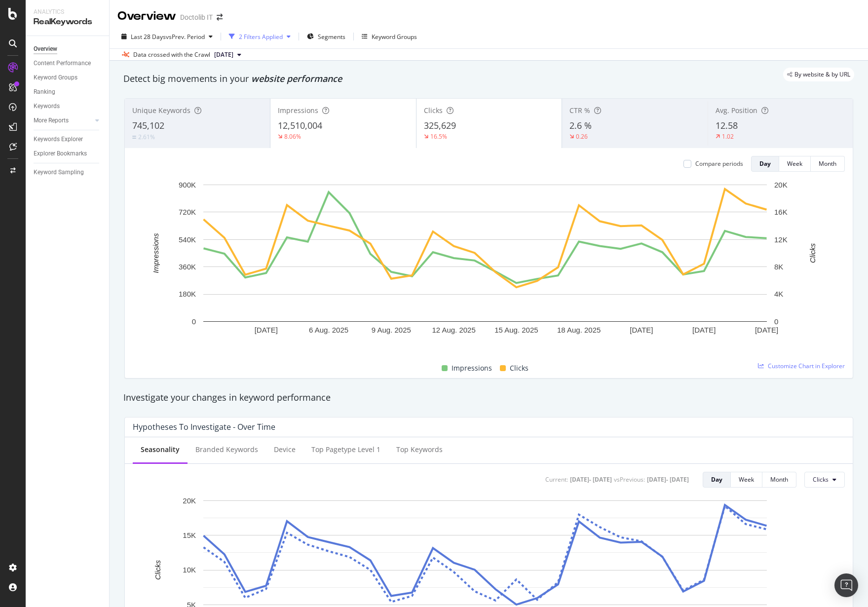  Describe the element at coordinates (439, 136) in the screenshot. I see `div: 16.5%` at that location.